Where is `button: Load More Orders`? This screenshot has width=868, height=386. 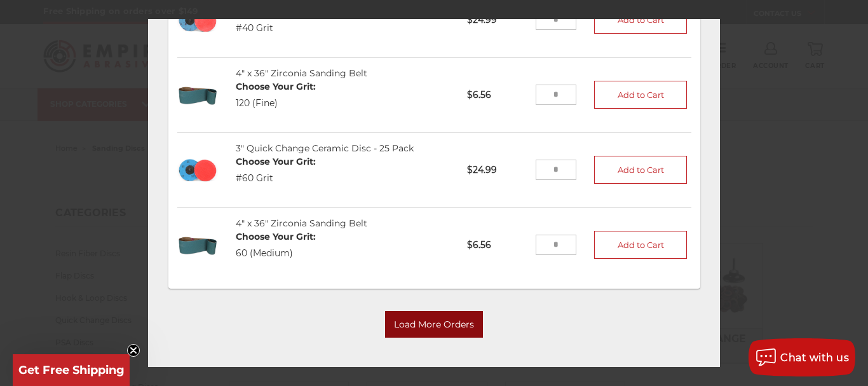 button: Load More Orders is located at coordinates (434, 324).